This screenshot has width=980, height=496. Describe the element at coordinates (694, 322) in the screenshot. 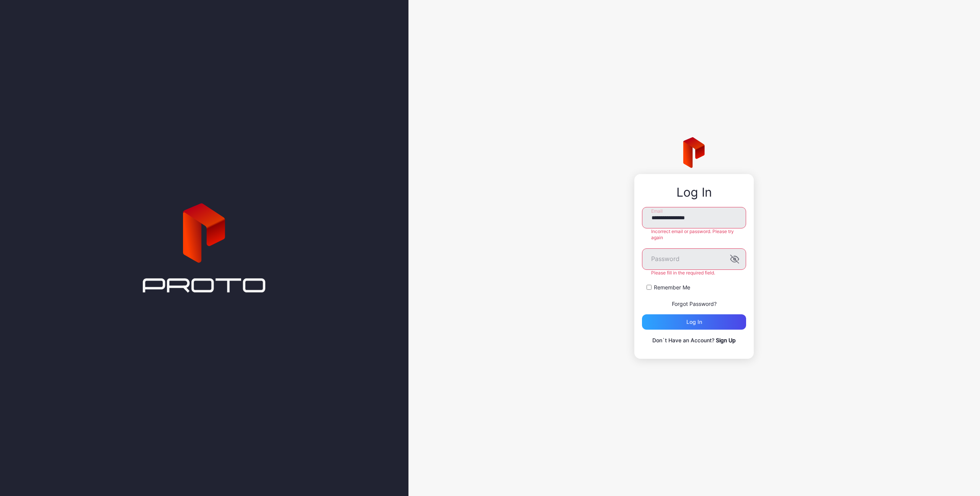

I see `div: Log in` at that location.